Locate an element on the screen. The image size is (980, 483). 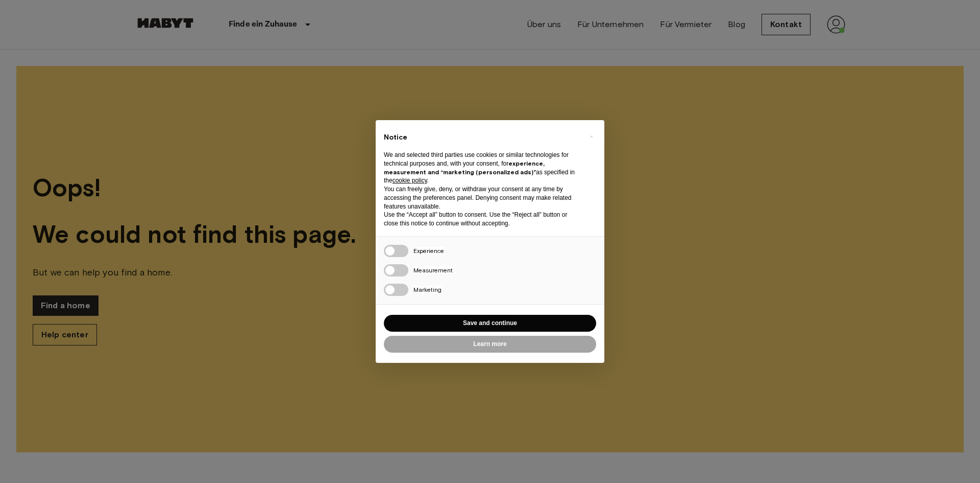
p: Use the “Accept all” button to consent. Use the “Reject all” button or close this notice to conti... is located at coordinates (482, 219).